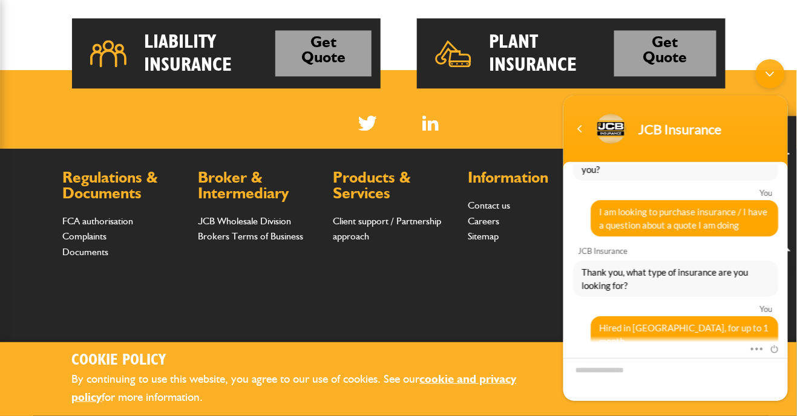 The image size is (797, 416). Describe the element at coordinates (483, 221) in the screenshot. I see `a: Careers` at that location.